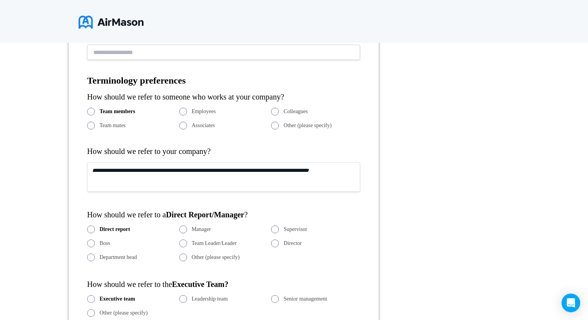 The height and width of the screenshot is (320, 588). Describe the element at coordinates (296, 112) in the screenshot. I see `span: Colleagues` at that location.